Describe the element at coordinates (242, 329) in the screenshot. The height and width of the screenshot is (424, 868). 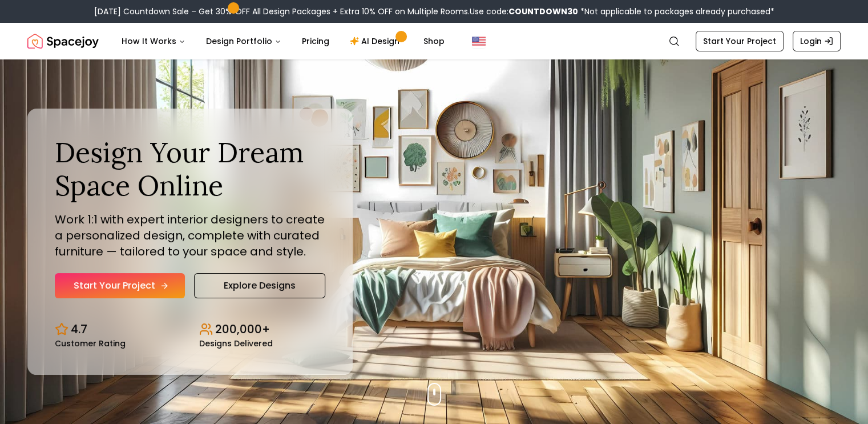
I see `p: 200,000+` at that location.